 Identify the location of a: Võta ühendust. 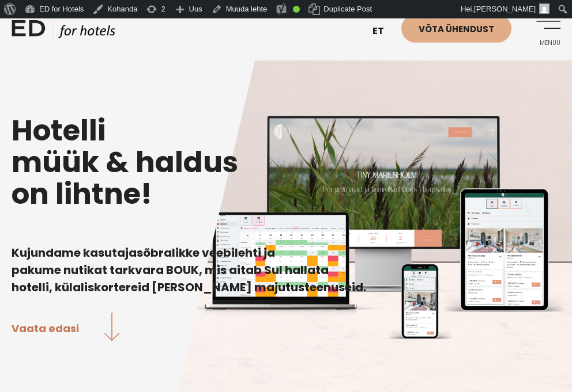
(456, 28).